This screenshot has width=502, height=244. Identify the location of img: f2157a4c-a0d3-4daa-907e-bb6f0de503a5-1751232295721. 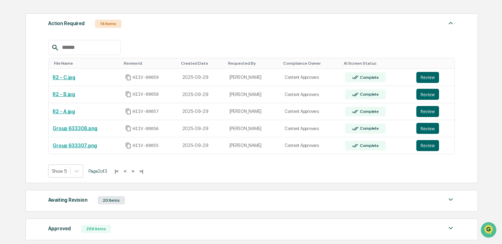
(9, 9).